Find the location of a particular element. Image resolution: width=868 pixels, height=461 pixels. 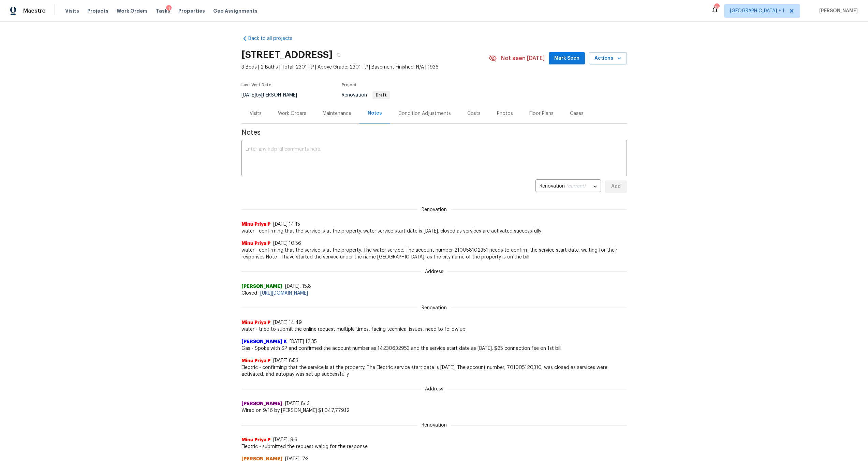

span: Last Visit Date is located at coordinates (257, 85).